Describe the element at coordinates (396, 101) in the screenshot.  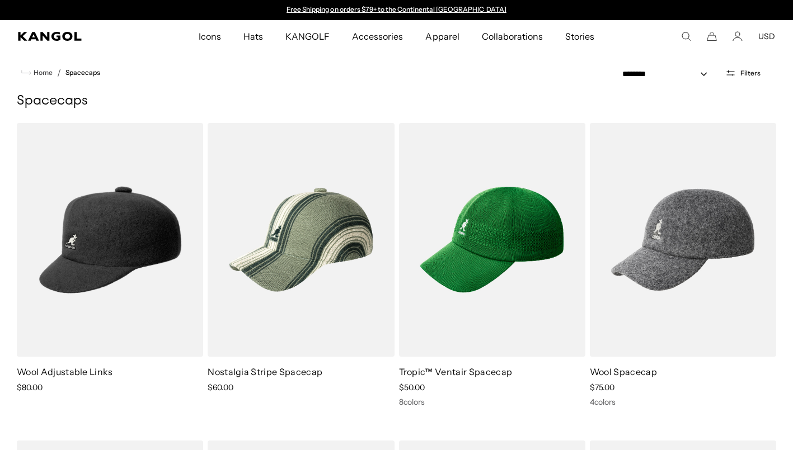
I see `h1: Spacecaps` at that location.